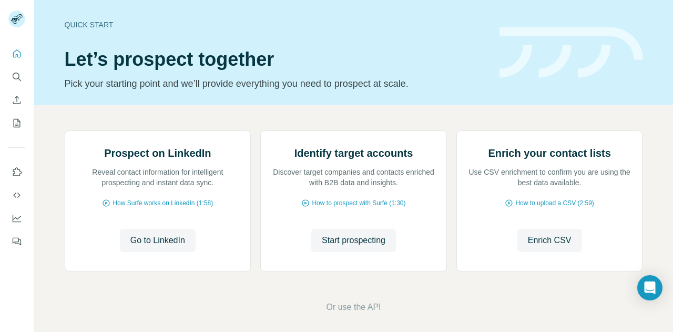  What do you see at coordinates (275, 84) in the screenshot?
I see `p: Pick your starting point and we’ll provide everything you need to prospect at scale.` at bounding box center [275, 84].